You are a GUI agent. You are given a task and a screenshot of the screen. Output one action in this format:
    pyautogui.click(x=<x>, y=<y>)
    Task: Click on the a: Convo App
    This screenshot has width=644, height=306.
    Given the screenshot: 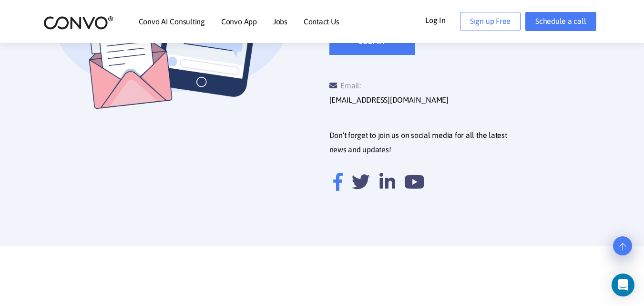 What is the action you would take?
    pyautogui.click(x=239, y=21)
    